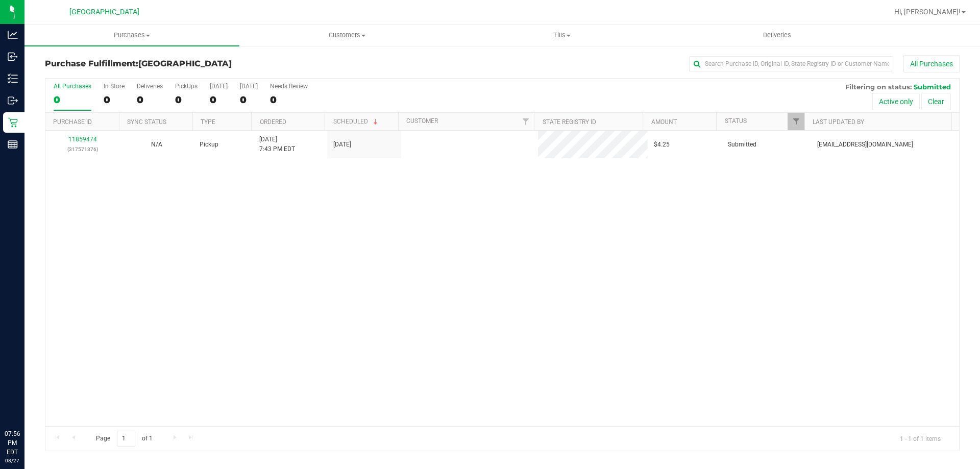  Describe the element at coordinates (664, 122) in the screenshot. I see `a: Amount` at that location.